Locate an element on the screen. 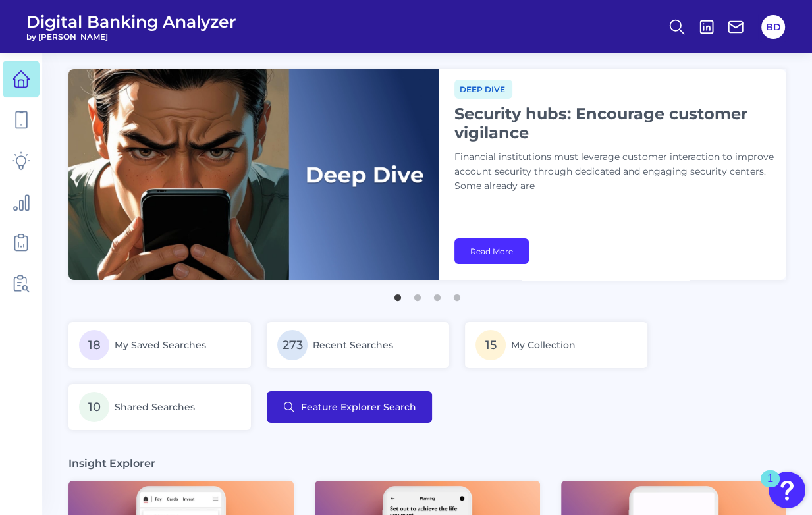 The image size is (812, 515). button: 1 is located at coordinates (398, 294).